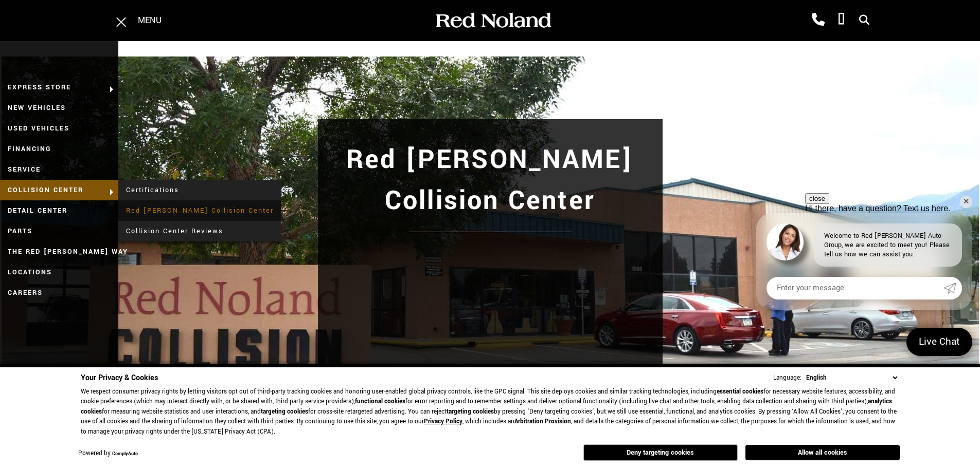 The image size is (980, 468). What do you see at coordinates (940, 342) in the screenshot?
I see `span: Live Chat` at bounding box center [940, 342].